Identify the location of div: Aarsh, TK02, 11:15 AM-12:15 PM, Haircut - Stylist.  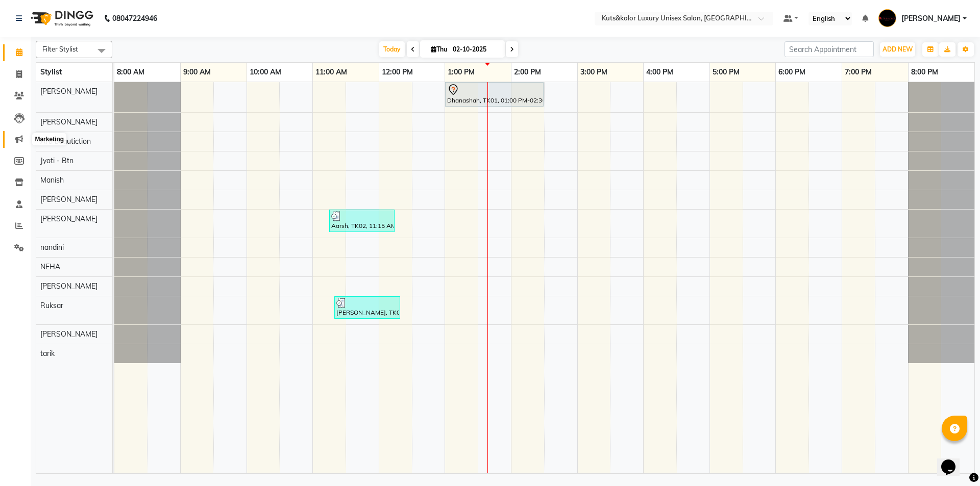
(362, 221).